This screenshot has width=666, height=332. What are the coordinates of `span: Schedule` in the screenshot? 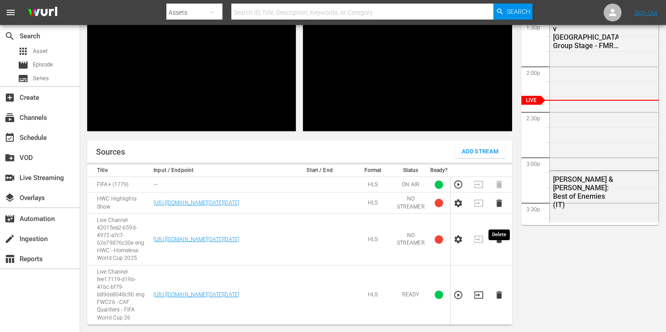 It's located at (10, 137).